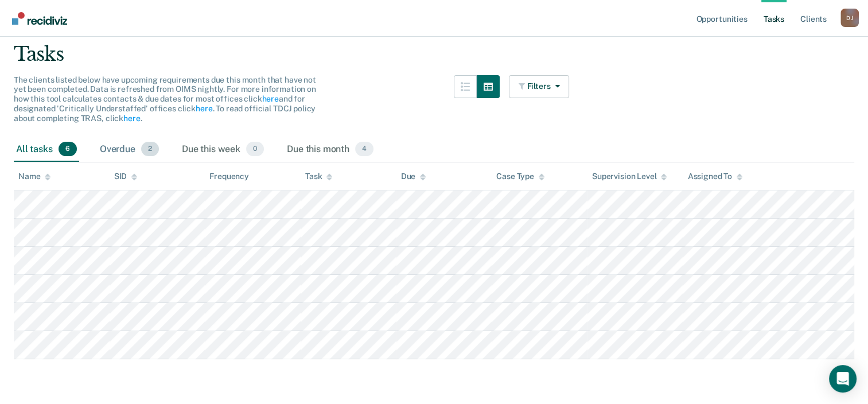  Describe the element at coordinates (318, 176) in the screenshot. I see `div: Task` at that location.